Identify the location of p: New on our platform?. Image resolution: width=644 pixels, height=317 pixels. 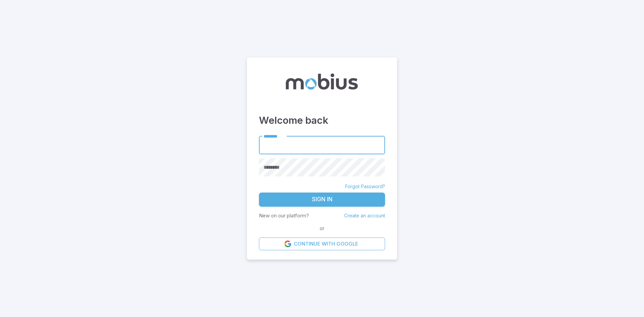
(284, 216).